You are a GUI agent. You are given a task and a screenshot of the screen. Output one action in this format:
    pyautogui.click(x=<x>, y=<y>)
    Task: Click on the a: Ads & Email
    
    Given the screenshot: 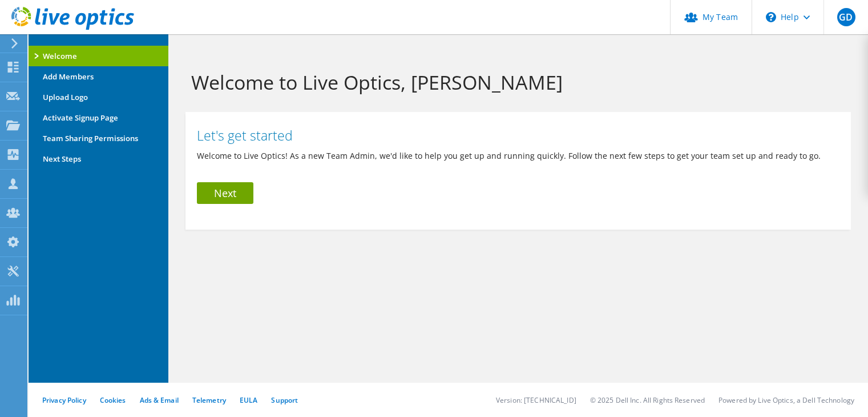 What is the action you would take?
    pyautogui.click(x=159, y=400)
    